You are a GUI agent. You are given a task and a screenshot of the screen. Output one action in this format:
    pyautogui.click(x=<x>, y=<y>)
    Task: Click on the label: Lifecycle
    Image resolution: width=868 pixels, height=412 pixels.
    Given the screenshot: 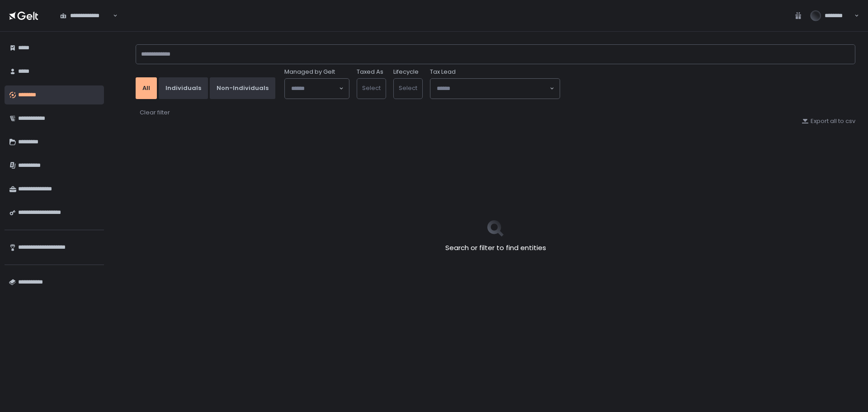 What is the action you would take?
    pyautogui.click(x=406, y=72)
    